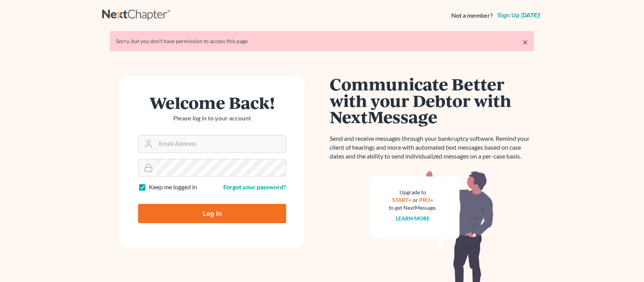  I want to click on input: Email Address, so click(221, 144).